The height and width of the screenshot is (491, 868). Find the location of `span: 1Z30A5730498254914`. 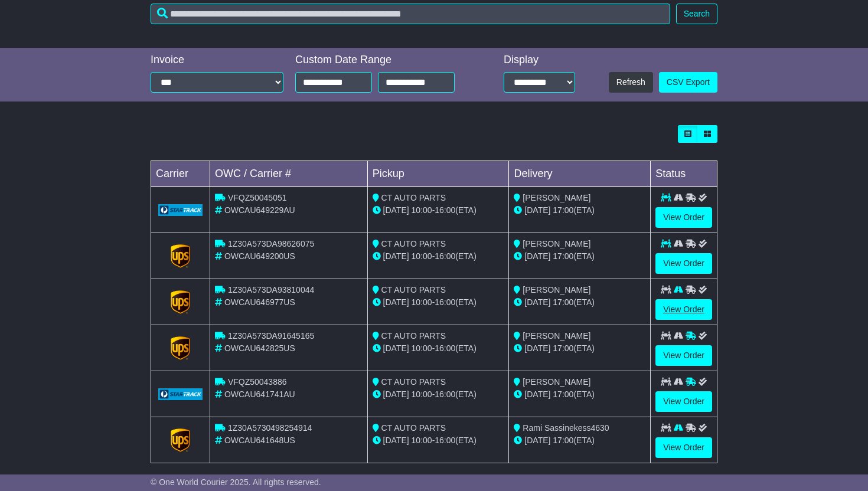

span: 1Z30A5730498254914 is located at coordinates (270, 428).